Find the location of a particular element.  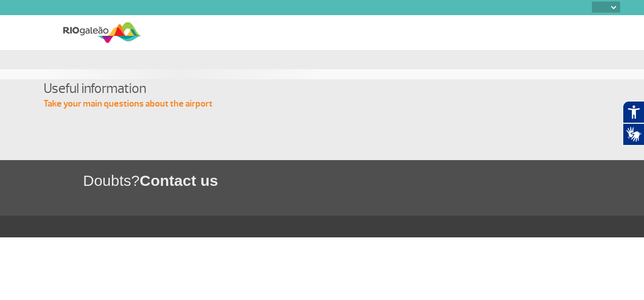

span: Contact us is located at coordinates (179, 181).